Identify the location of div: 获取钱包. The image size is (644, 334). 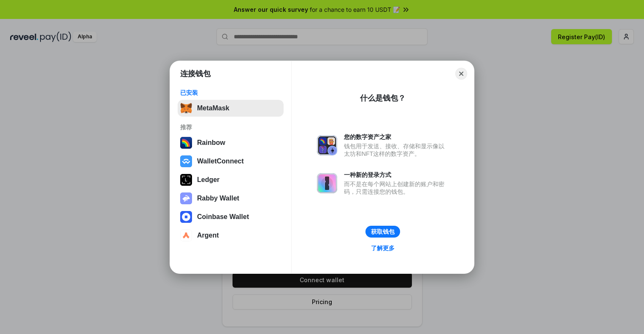
(383, 232).